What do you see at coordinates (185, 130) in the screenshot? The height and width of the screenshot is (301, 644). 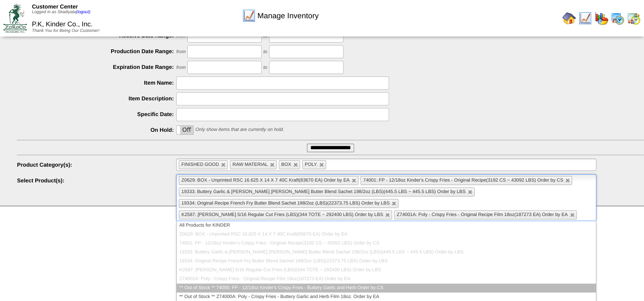 I see `label: Off` at bounding box center [185, 130].